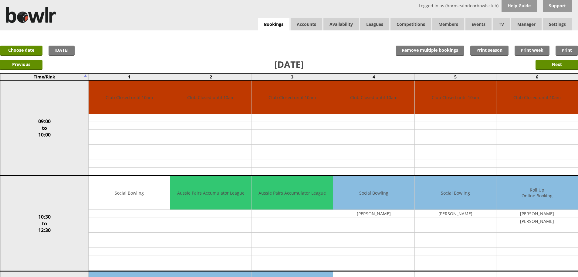 Image resolution: width=578 pixels, height=277 pixels. What do you see at coordinates (129, 77) in the screenshot?
I see `td: 1` at bounding box center [129, 77].